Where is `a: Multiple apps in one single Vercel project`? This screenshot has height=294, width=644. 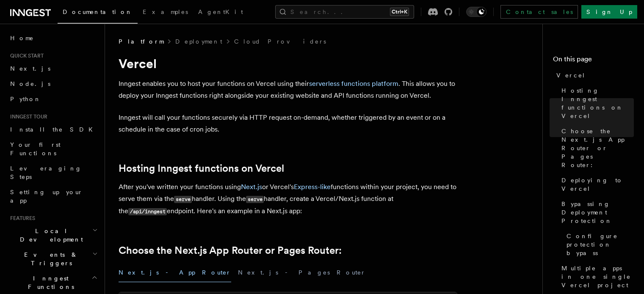
a: Multiple apps in one single Vercel project is located at coordinates (596, 277).